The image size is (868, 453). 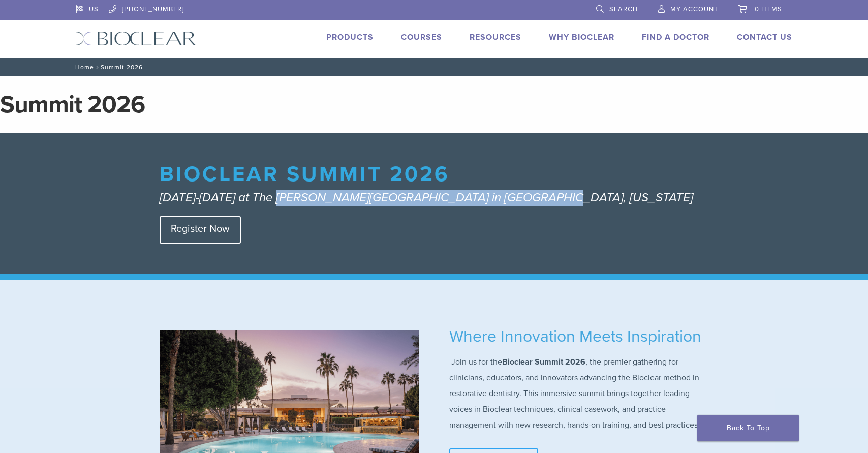 What do you see at coordinates (432, 177) in the screenshot?
I see `h1: Bioclear Summit 2026` at bounding box center [432, 177].